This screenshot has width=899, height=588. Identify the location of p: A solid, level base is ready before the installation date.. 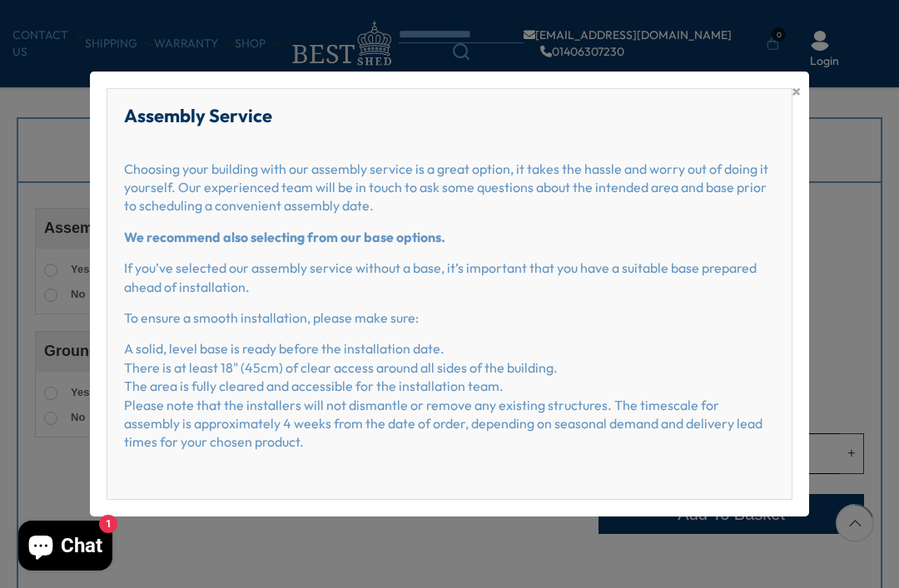
(449, 349).